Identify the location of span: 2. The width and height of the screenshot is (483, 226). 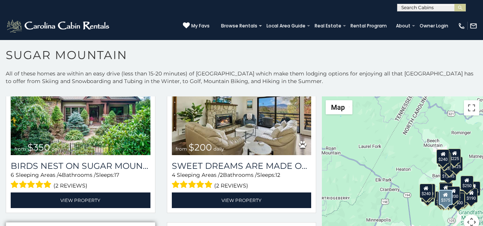
(221, 175).